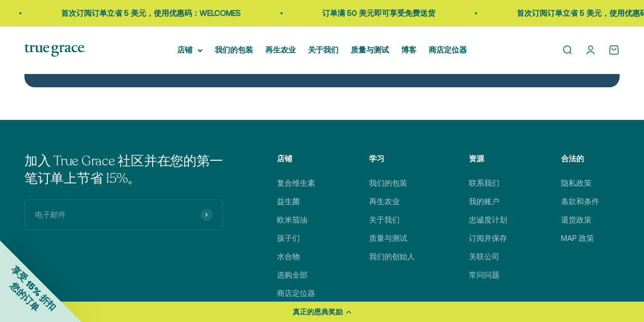 Image resolution: width=644 pixels, height=322 pixels. What do you see at coordinates (572, 158) in the screenshot?
I see `font: 合法的` at bounding box center [572, 158].